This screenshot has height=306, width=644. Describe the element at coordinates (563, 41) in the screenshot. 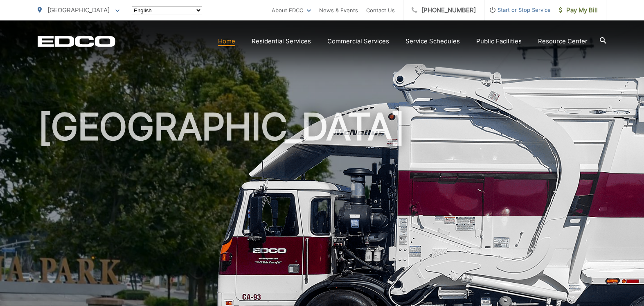

I see `a: Resource Center` at that location.